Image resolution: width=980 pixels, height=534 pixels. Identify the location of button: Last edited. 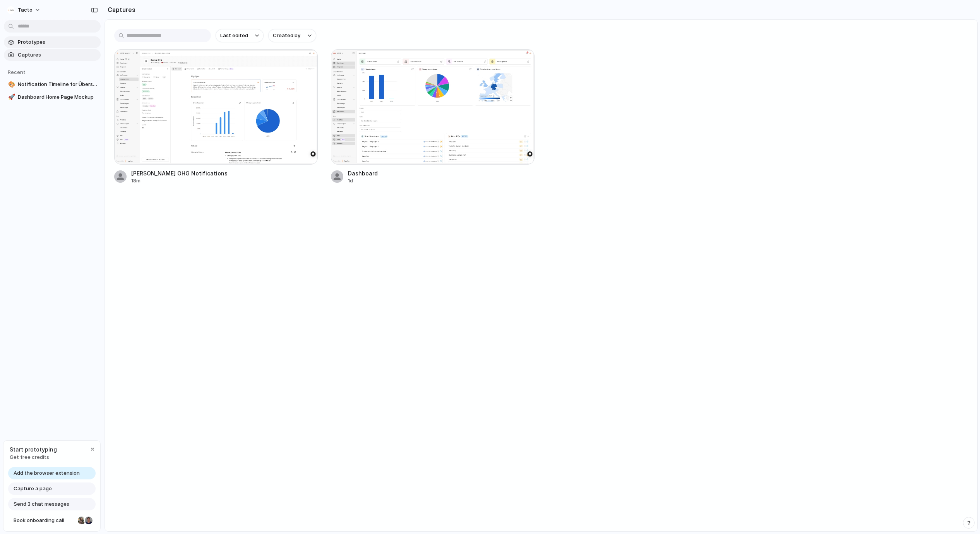
(240, 36).